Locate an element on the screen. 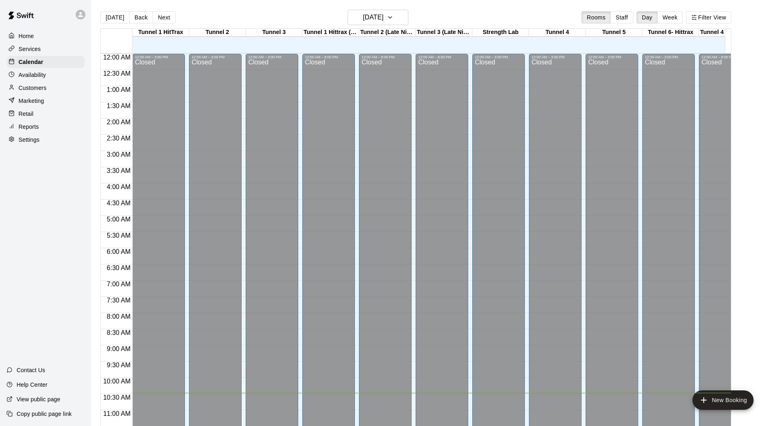  div: Tunnel 4 is located at coordinates (557, 32).